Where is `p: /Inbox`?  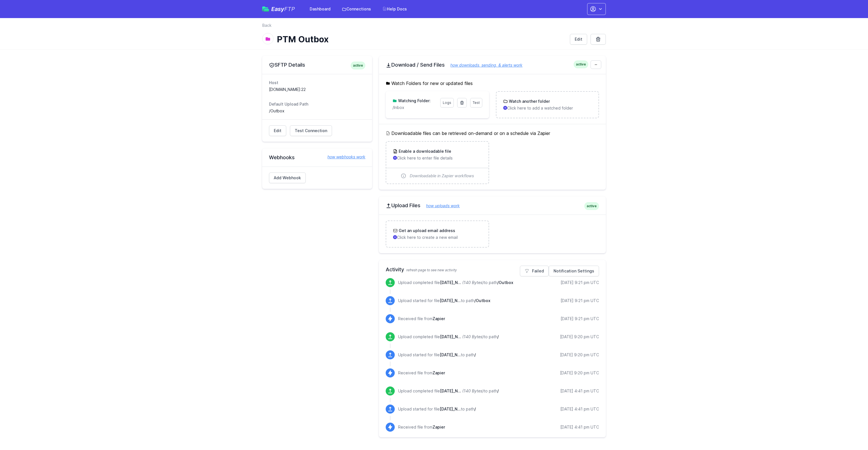
p: /Inbox is located at coordinates (414, 108).